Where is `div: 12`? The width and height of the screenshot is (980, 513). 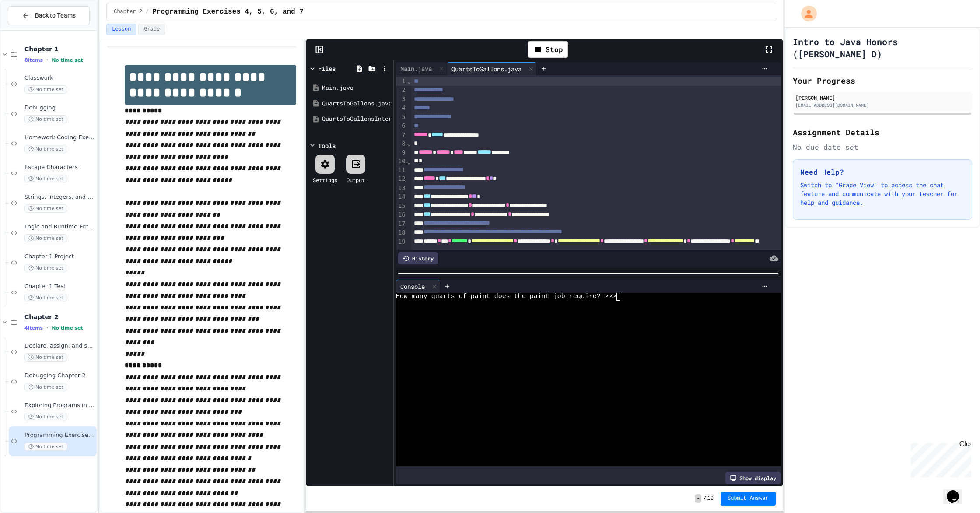 div: 12 is located at coordinates (401, 179).